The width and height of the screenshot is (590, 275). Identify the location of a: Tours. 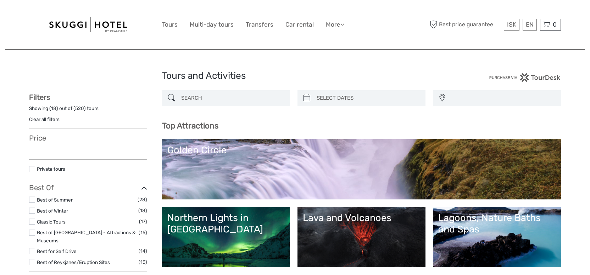
(170, 24).